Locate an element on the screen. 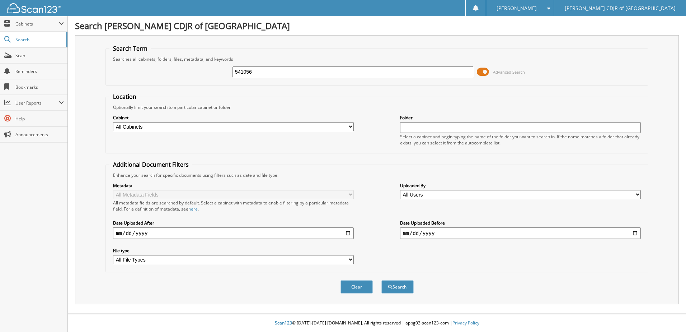 The image size is (686, 332). div: All metadata fields are searched by default. Select a cabinet with metadata to enable filtering b... is located at coordinates (233, 206).